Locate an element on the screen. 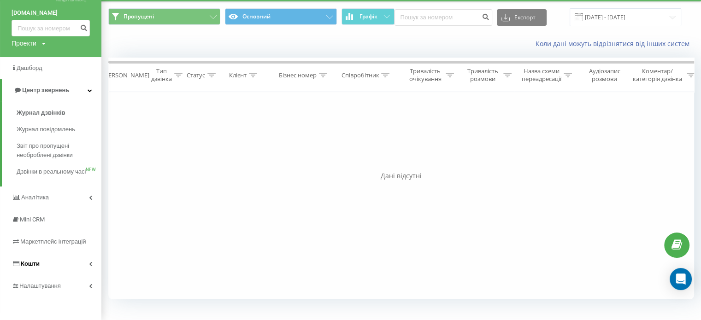 Image resolution: width=701 pixels, height=320 pixels. div: Статус is located at coordinates (196, 75).